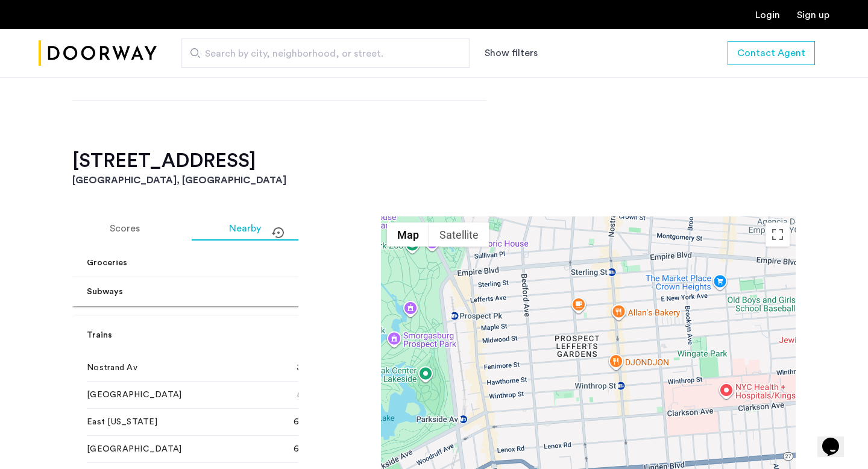  What do you see at coordinates (215, 335) in the screenshot?
I see `mat-panel-title: Trains` at bounding box center [215, 335].